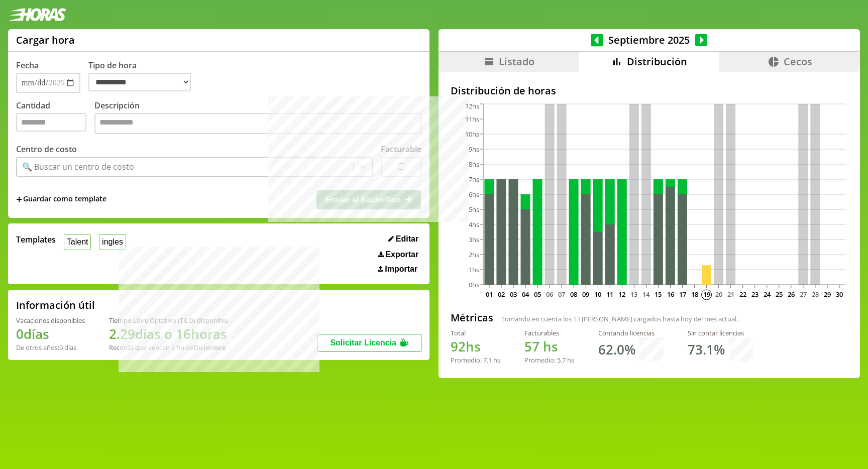  I want to click on h2: Métricas, so click(472, 317).